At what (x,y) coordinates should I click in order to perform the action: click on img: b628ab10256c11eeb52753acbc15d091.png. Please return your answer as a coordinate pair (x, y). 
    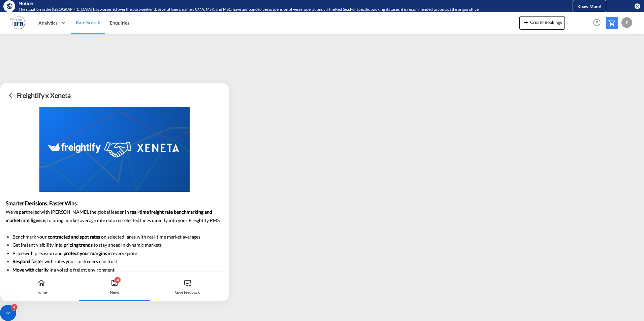
    Looking at the image, I should click on (17, 23).